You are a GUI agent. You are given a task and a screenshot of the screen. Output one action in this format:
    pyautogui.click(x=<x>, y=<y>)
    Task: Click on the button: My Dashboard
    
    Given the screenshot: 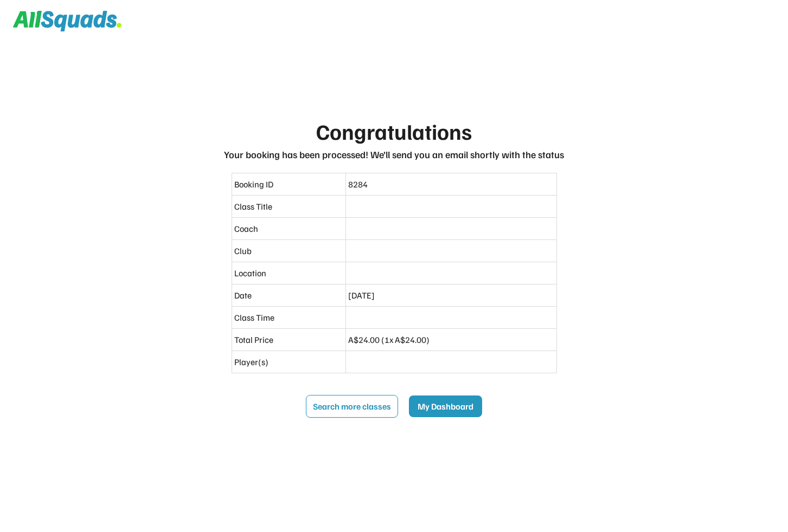 What is the action you would take?
    pyautogui.click(x=445, y=407)
    